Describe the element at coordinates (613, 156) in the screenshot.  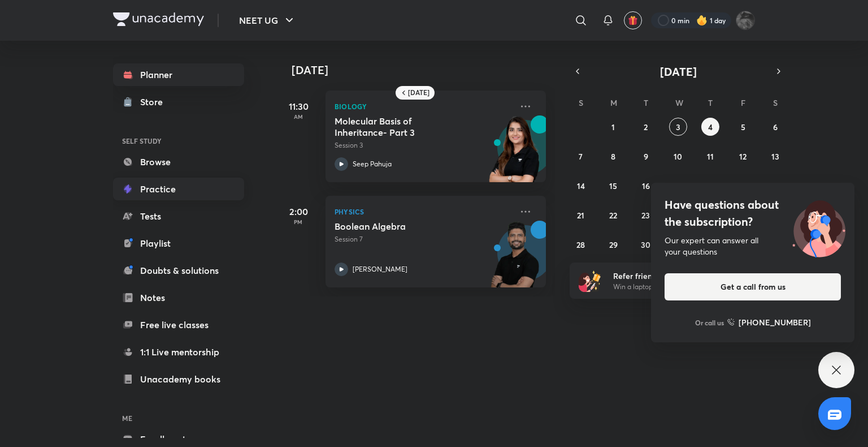
I see `abbr: September 8, 2025` at that location.